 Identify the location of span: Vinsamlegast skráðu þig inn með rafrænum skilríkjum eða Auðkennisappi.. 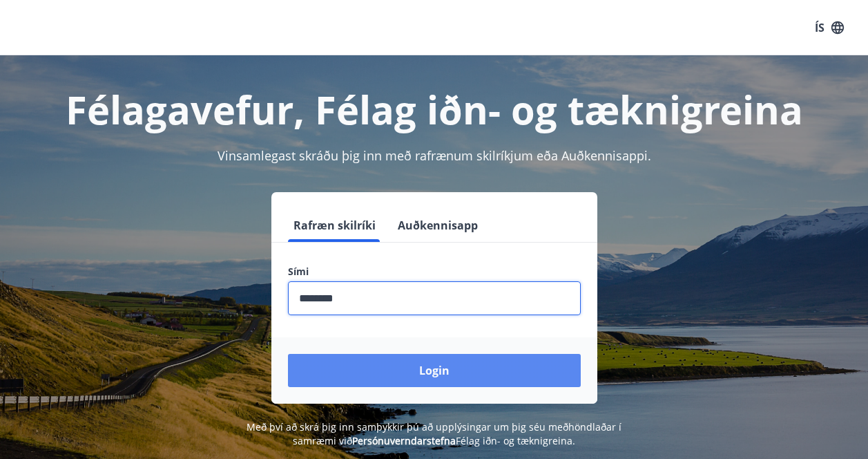
(434, 156).